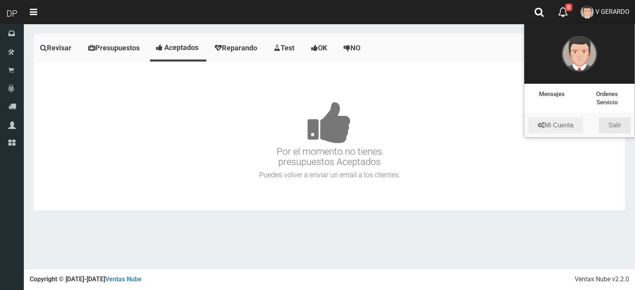 Image resolution: width=635 pixels, height=290 pixels. Describe the element at coordinates (615, 125) in the screenshot. I see `a: Salir` at that location.